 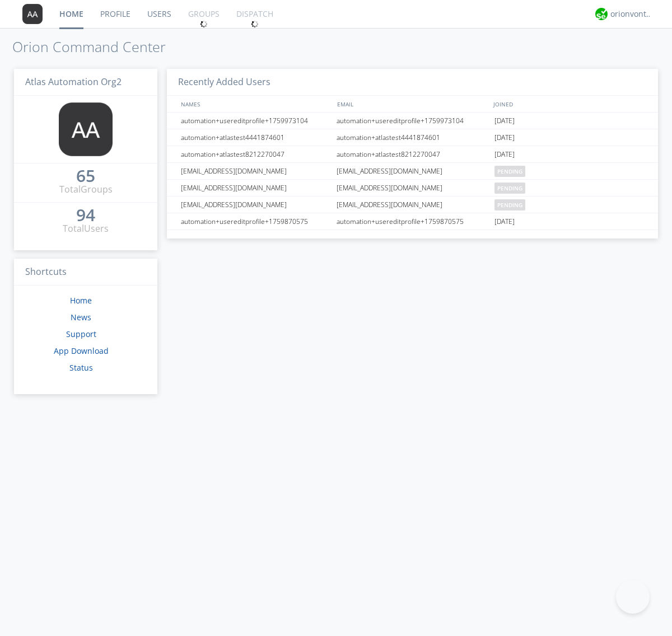 What do you see at coordinates (412, 103) in the screenshot?
I see `div: EMAIL` at bounding box center [412, 103].